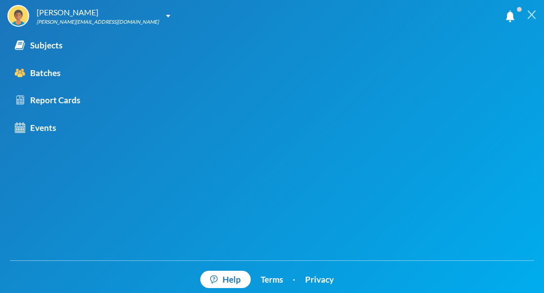 Image resolution: width=544 pixels, height=293 pixels. What do you see at coordinates (18, 16) in the screenshot?
I see `img: STUDENT` at bounding box center [18, 16].